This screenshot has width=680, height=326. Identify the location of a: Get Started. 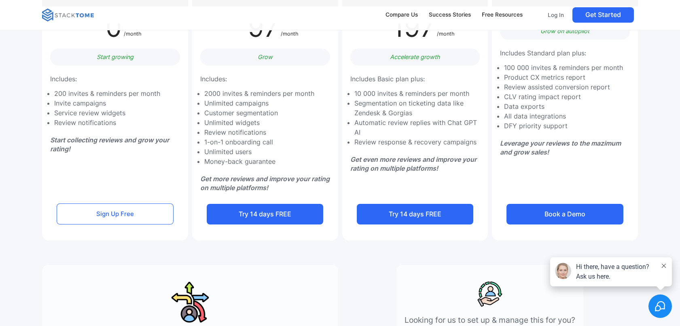
(603, 15).